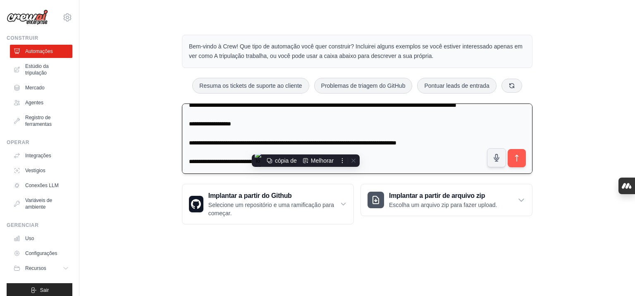 The height and width of the screenshot is (296, 635). Describe the element at coordinates (41, 51) in the screenshot. I see `a: Automações` at that location.